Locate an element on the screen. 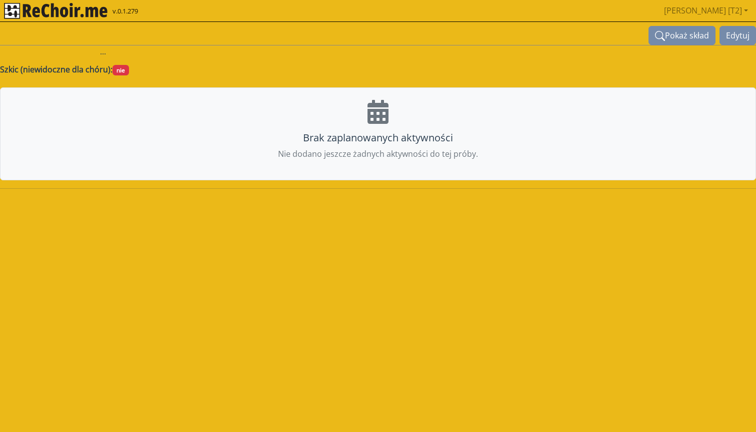  h5: Brak zaplanowanych aktywności is located at coordinates (378, 138).